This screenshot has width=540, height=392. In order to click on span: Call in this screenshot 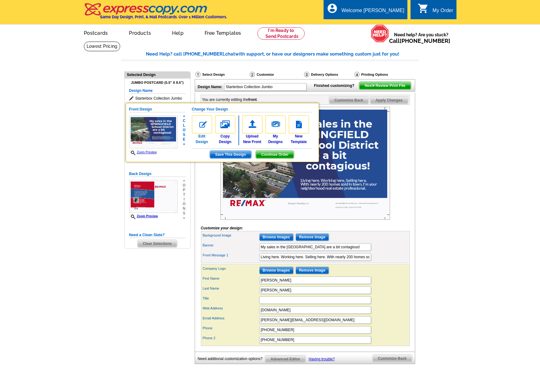, I will do `click(419, 40)`.